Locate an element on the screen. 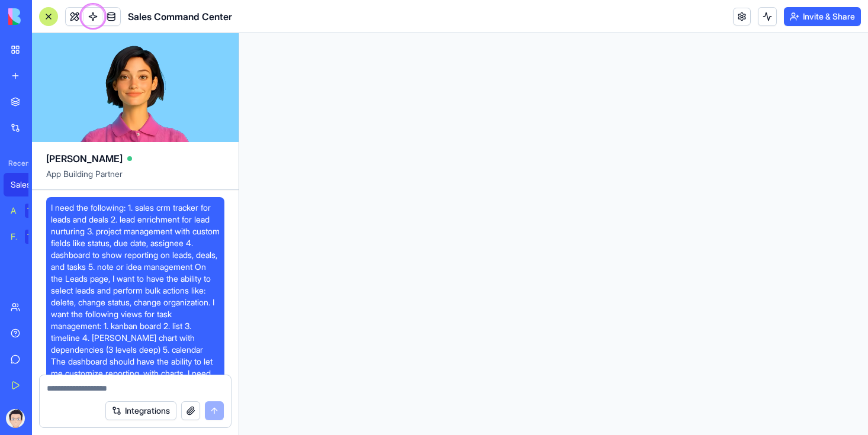  a: AI Logo GeneratorTRY is located at coordinates (27, 211).